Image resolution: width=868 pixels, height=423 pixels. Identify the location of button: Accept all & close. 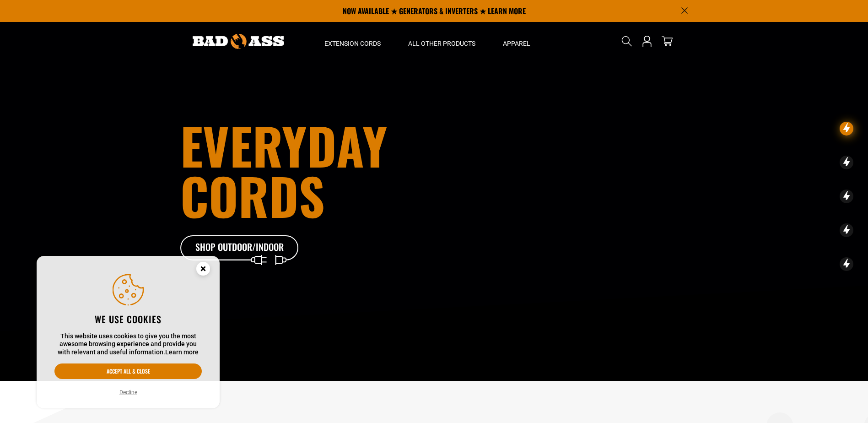
(128, 371).